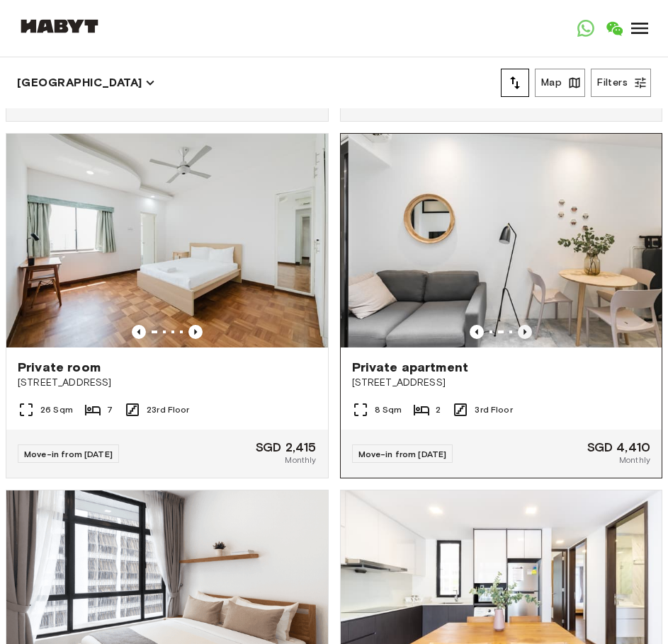  I want to click on span: 8 Sqm, so click(388, 410).